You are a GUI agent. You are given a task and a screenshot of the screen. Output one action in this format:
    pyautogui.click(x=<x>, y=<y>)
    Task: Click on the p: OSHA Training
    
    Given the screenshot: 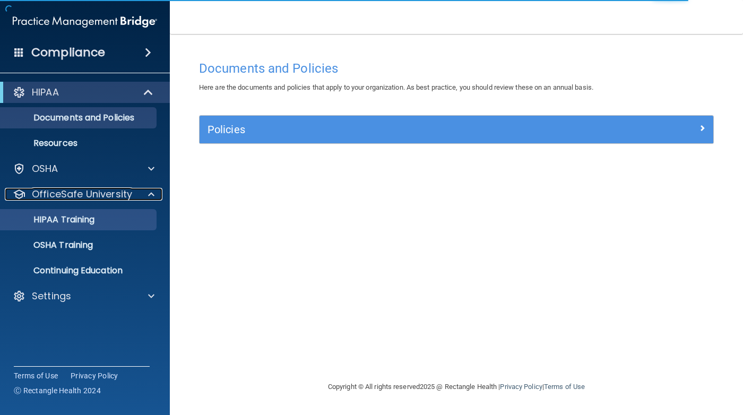 What is the action you would take?
    pyautogui.click(x=50, y=245)
    